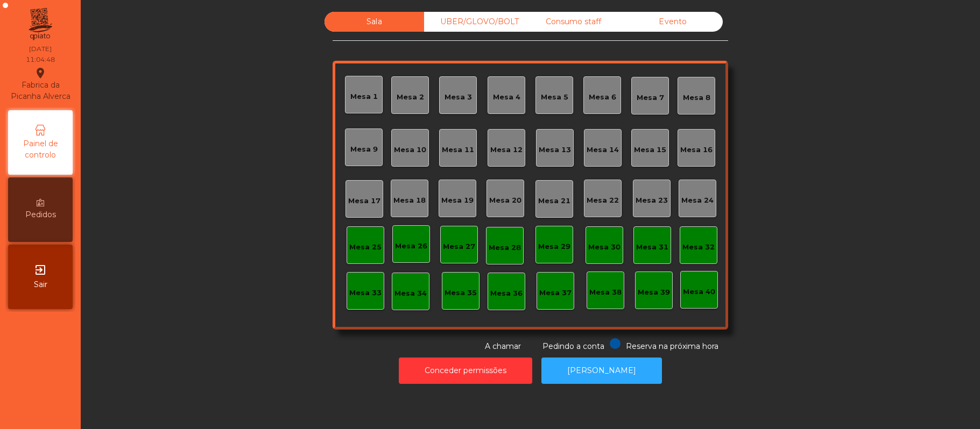  Describe the element at coordinates (41, 285) in the screenshot. I see `span: Sair` at that location.